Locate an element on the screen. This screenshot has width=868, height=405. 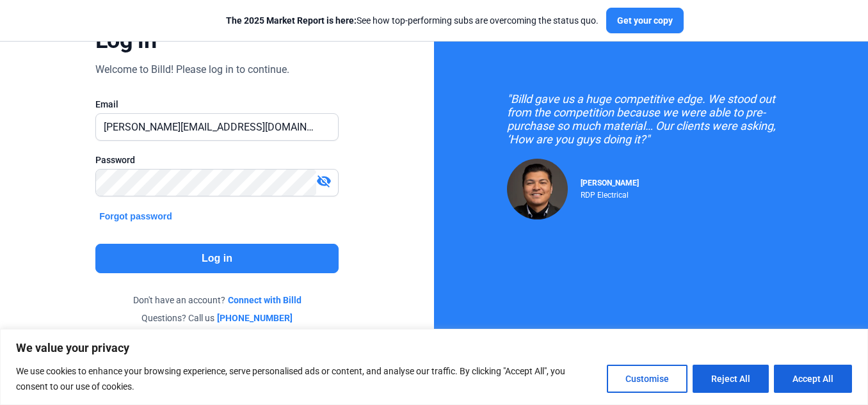
div: Password is located at coordinates (217, 160).